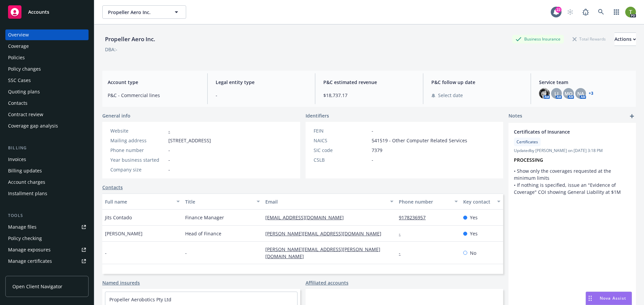 Image resolution: width=644 pixels, height=305 pixels. Describe the element at coordinates (581, 93) in the screenshot. I see `span: NA` at that location.